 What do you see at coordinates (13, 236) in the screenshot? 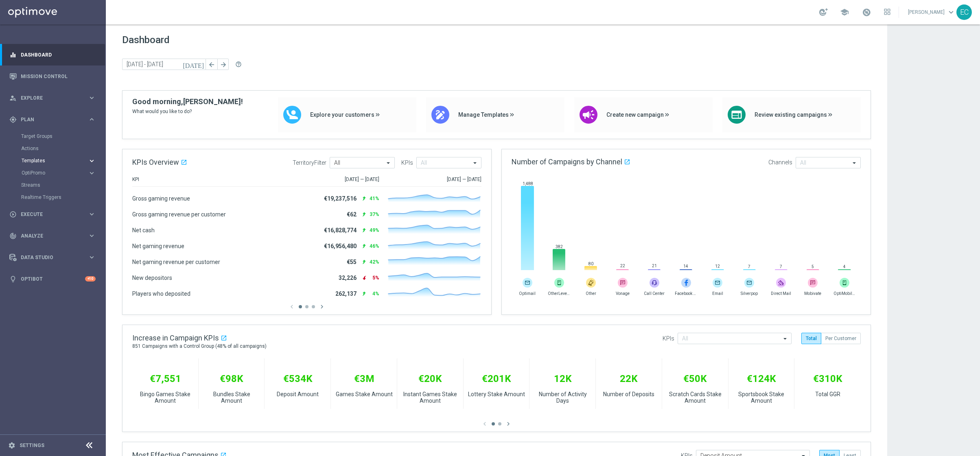
I see `i: track_changes` at bounding box center [13, 236].